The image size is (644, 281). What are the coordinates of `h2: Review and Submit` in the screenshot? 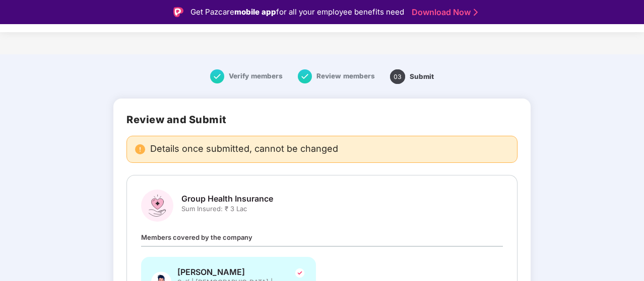 It's located at (322, 120).